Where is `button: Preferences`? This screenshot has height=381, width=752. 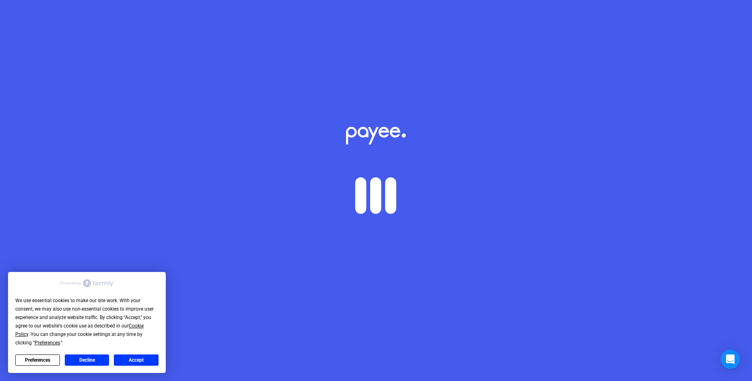 button: Preferences is located at coordinates (37, 360).